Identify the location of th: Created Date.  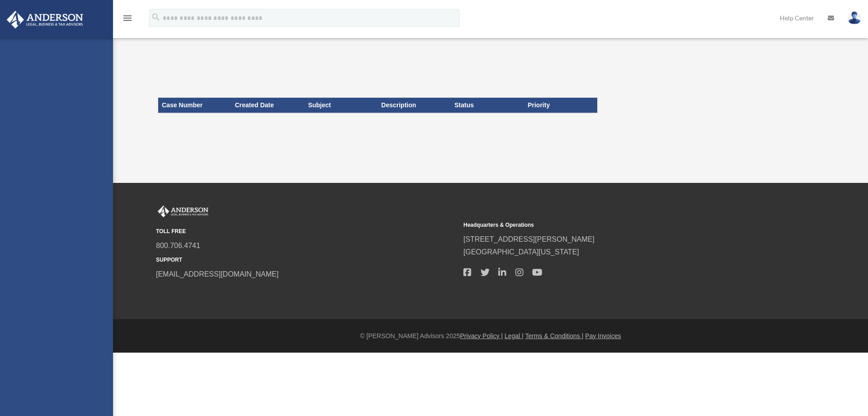
(268, 105).